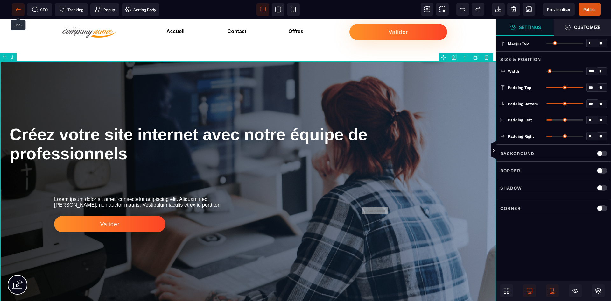 The height and width of the screenshot is (301, 611). What do you see at coordinates (553, 57) in the screenshot?
I see `div: Size & Position` at bounding box center [553, 57].